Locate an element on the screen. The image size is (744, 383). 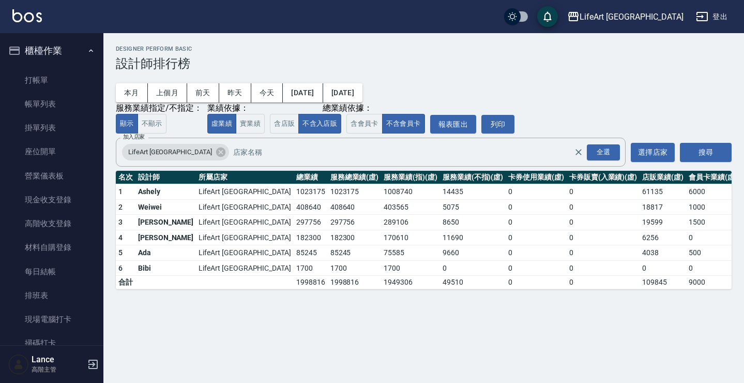
td: 289106 is located at coordinates (411, 222).